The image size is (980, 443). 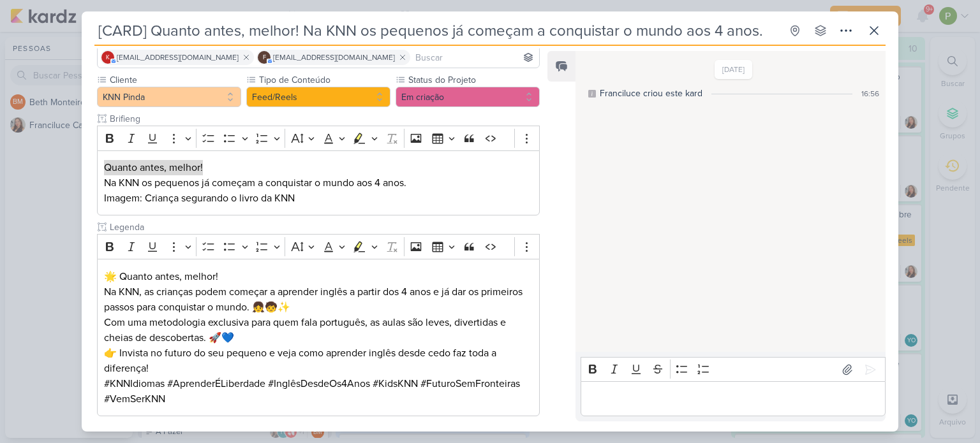 I want to click on div: knnpinda@gmail.com, so click(x=108, y=58).